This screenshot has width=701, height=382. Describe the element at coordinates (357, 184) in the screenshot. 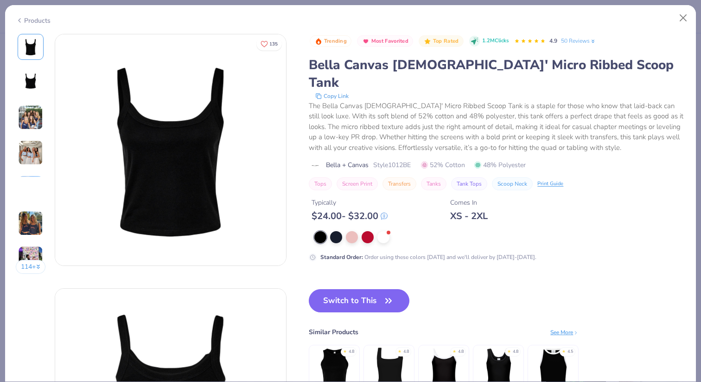

I see `button: Screen Print` at that location.